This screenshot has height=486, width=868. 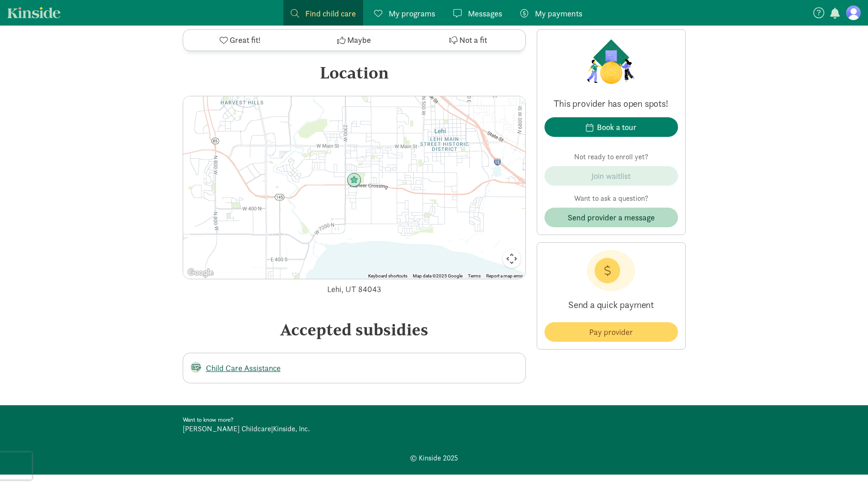 I want to click on span: Find child care, so click(x=330, y=13).